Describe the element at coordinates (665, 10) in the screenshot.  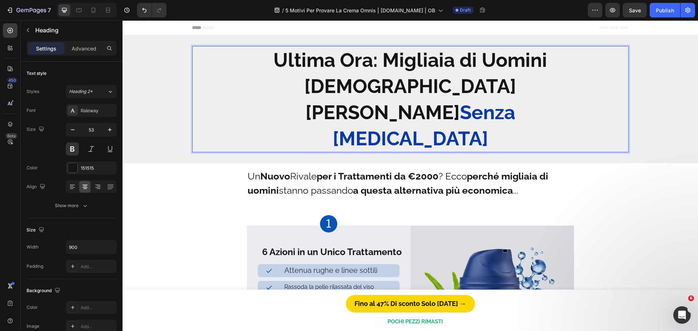
I see `button: Publish` at that location.